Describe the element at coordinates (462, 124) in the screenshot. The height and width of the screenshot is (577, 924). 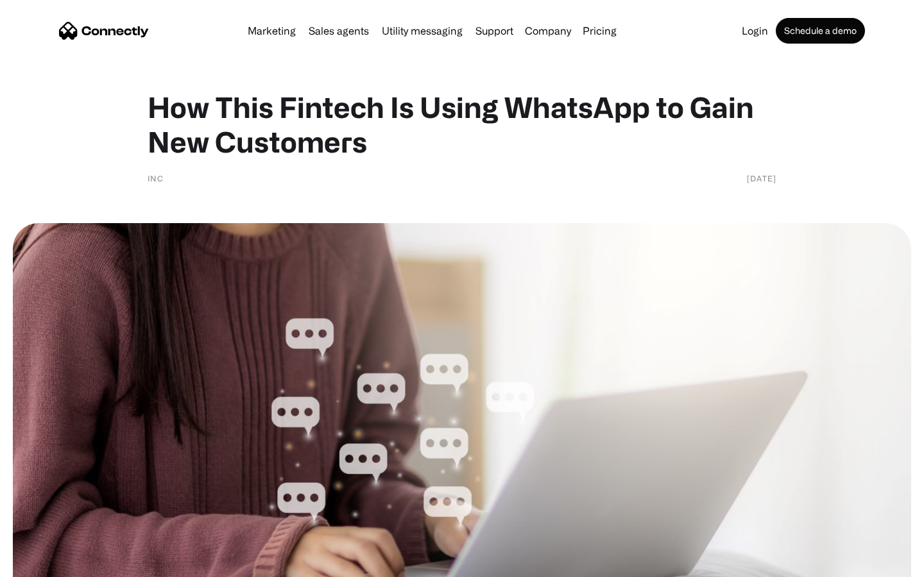
I see `h1: How This Fintech Is Using WhatsApp to Gain New Customers` at that location.